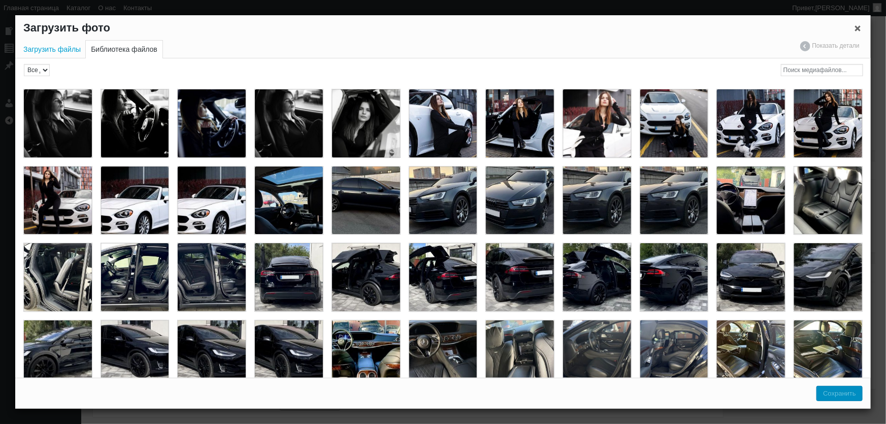  Describe the element at coordinates (751, 200) in the screenshot. I see `li: Tesla Model X черный прокат без водителя, внедорожник тесла арендовать с водителем на прокат 17` at that location.